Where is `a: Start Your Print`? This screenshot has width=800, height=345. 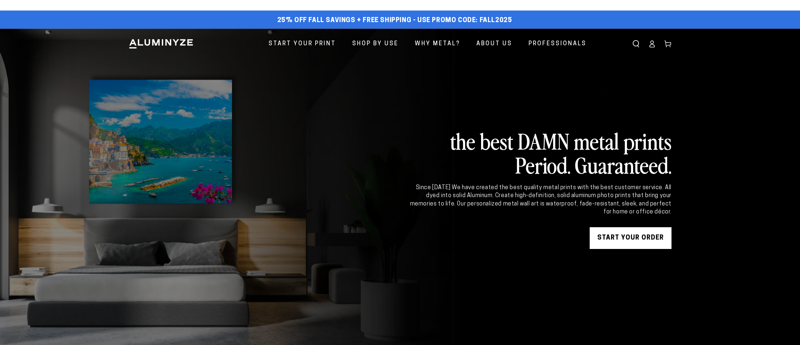 a: Start Your Print is located at coordinates (302, 44).